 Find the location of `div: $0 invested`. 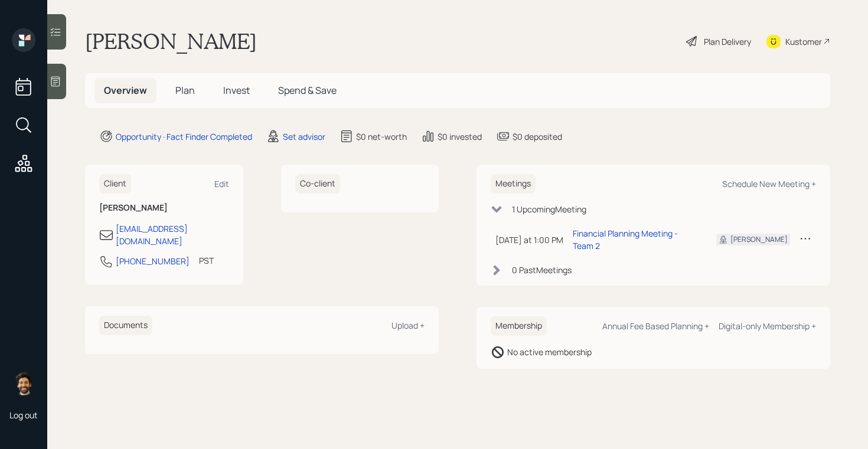

div: $0 invested is located at coordinates (459, 136).